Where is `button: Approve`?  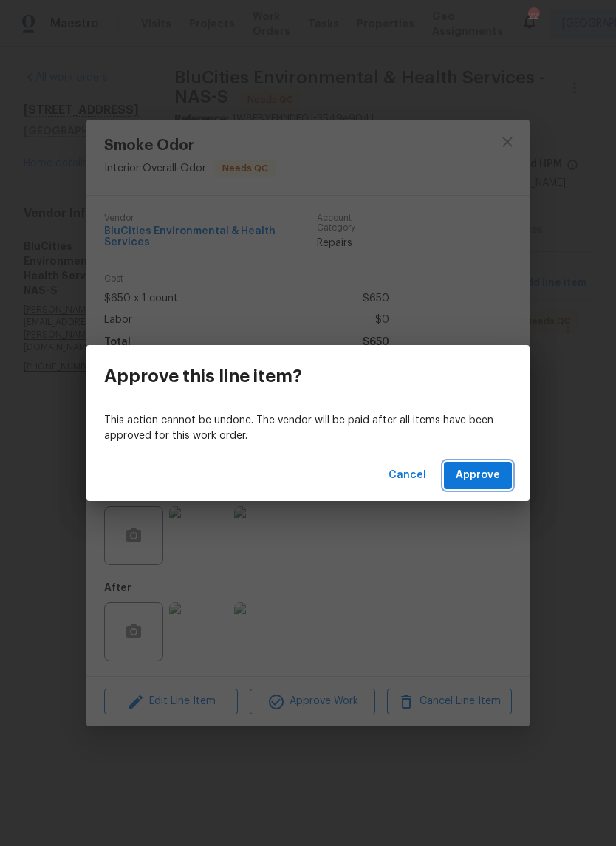
button: Approve is located at coordinates (478, 475).